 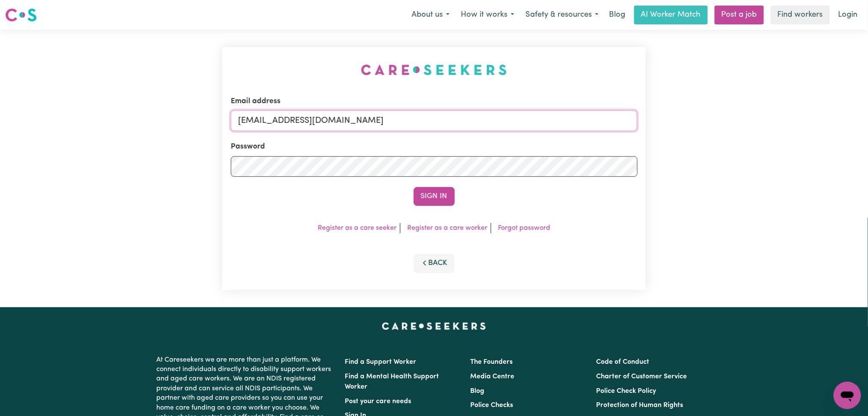 I want to click on a: Protection of Human Rights, so click(x=639, y=405).